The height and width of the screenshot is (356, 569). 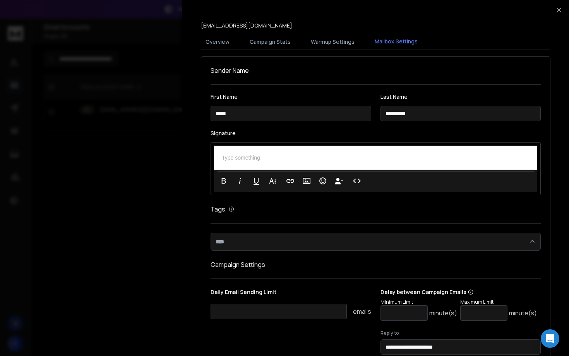 I want to click on p: emails, so click(x=362, y=311).